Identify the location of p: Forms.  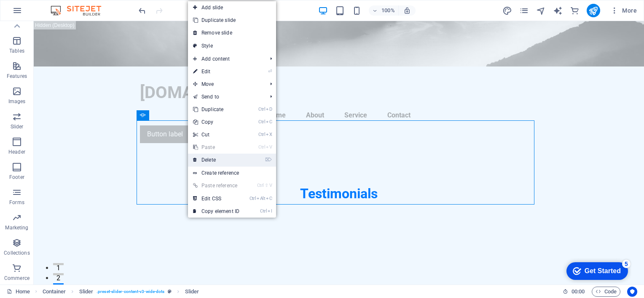
(17, 202).